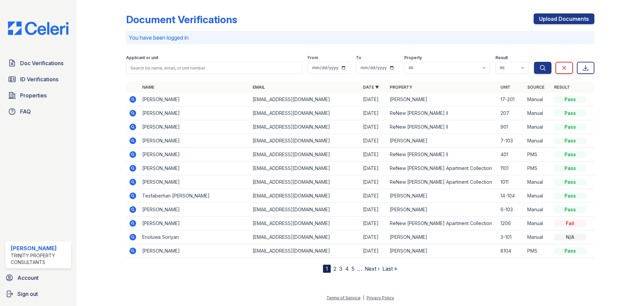 The height and width of the screenshot is (306, 644). Describe the element at coordinates (564, 19) in the screenshot. I see `a: Upload Documents` at that location.